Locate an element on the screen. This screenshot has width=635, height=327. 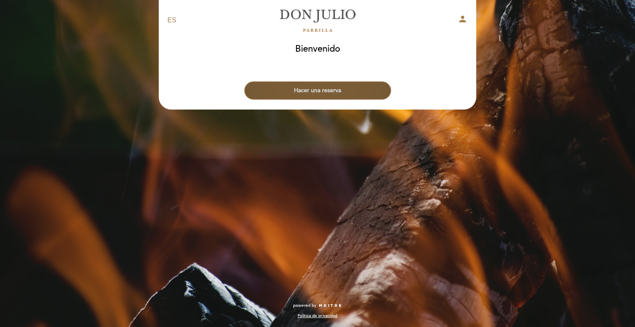
i: person is located at coordinates (463, 19).